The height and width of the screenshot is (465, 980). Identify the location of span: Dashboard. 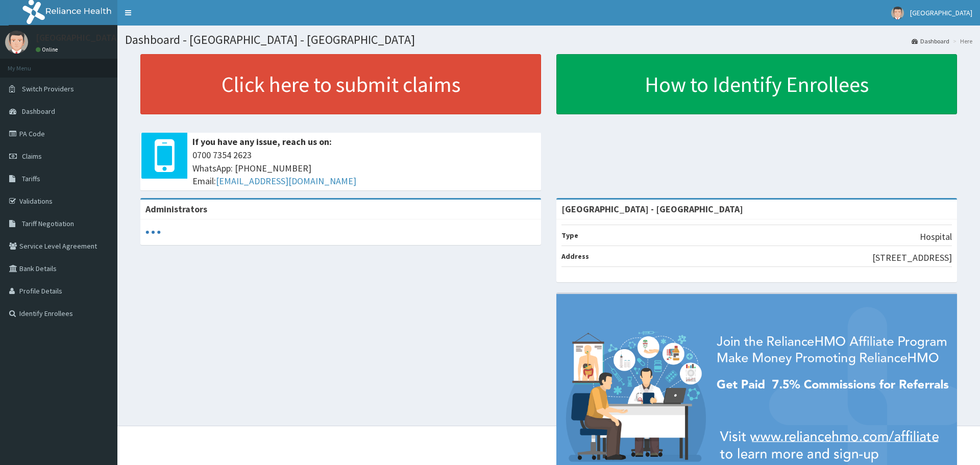
(38, 111).